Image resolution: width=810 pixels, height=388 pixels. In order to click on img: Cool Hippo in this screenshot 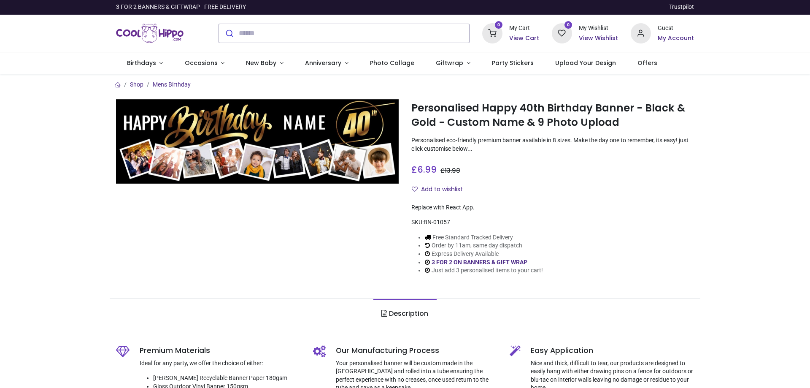, I will do `click(150, 33)`.